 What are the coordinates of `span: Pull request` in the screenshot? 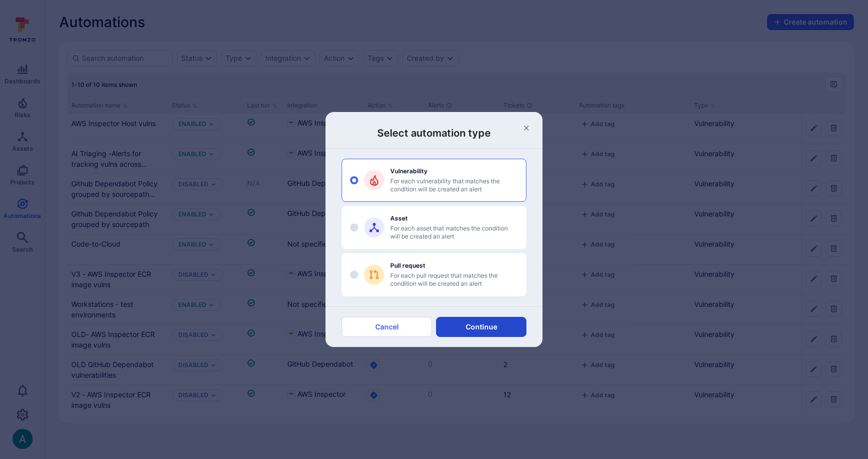 It's located at (454, 265).